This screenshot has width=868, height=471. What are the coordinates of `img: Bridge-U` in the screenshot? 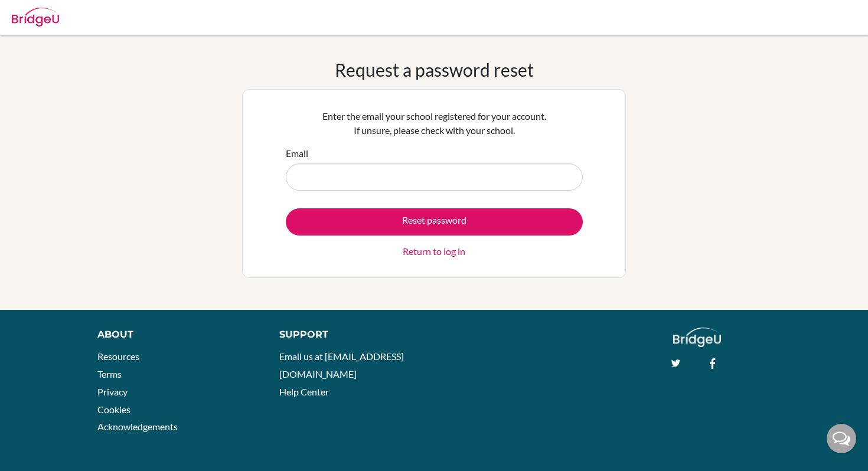 It's located at (35, 17).